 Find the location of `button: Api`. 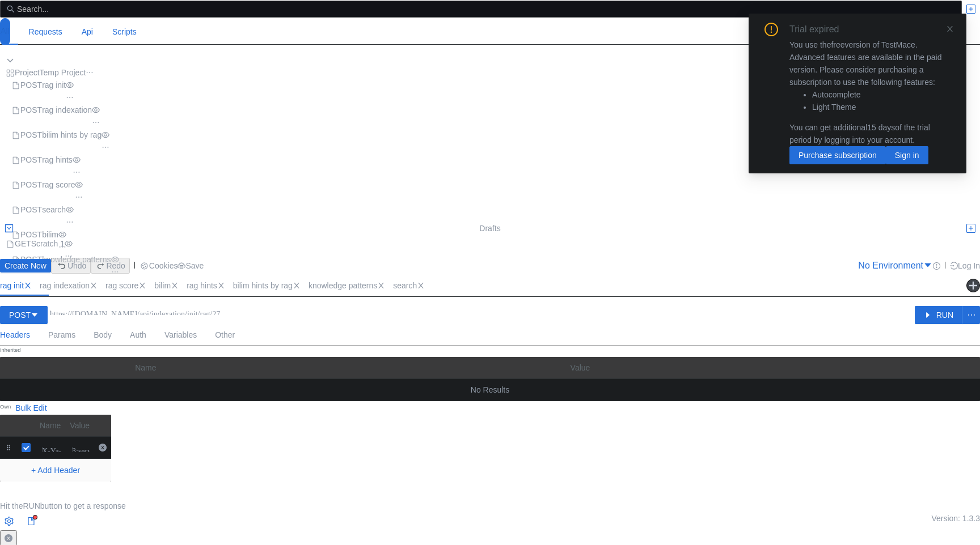

button: Api is located at coordinates (87, 32).